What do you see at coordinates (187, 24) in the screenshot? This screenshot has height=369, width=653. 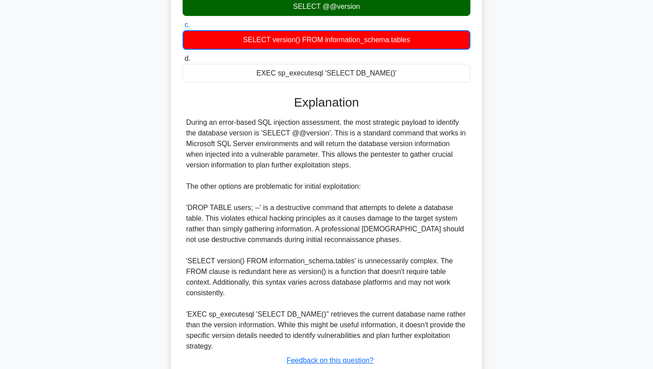 I see `span: c.` at bounding box center [187, 24].